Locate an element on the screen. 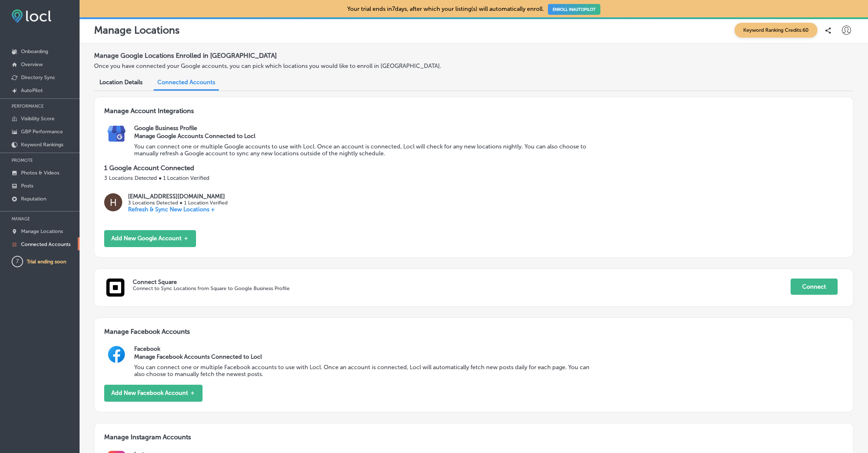 Image resolution: width=868 pixels, height=453 pixels. button: Connect is located at coordinates (814, 287).